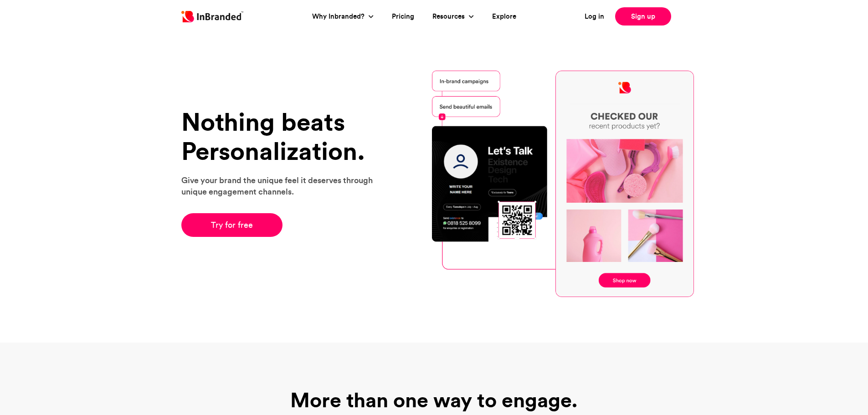  I want to click on h1: More than one way to engage., so click(434, 400).